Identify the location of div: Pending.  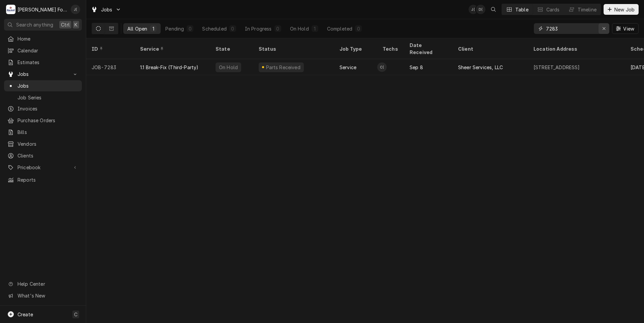
(175, 29).